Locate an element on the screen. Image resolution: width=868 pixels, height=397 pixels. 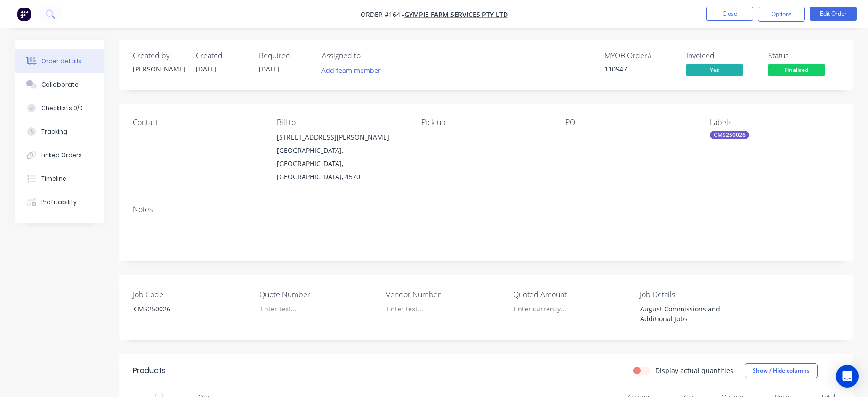
a: Gympie Farm Services Pty Ltd is located at coordinates (456, 14).